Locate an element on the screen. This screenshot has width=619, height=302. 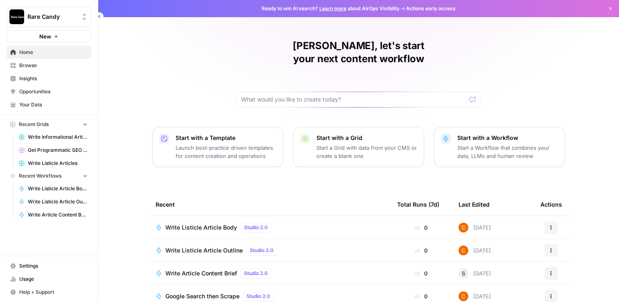
input: What would you like to create today? is located at coordinates (354, 99).